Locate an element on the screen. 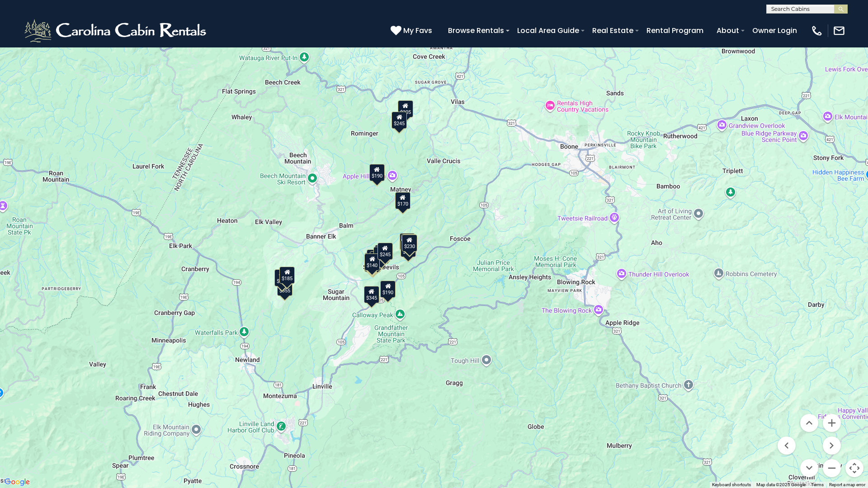 This screenshot has width=868, height=488. a: Real Estate is located at coordinates (612, 30).